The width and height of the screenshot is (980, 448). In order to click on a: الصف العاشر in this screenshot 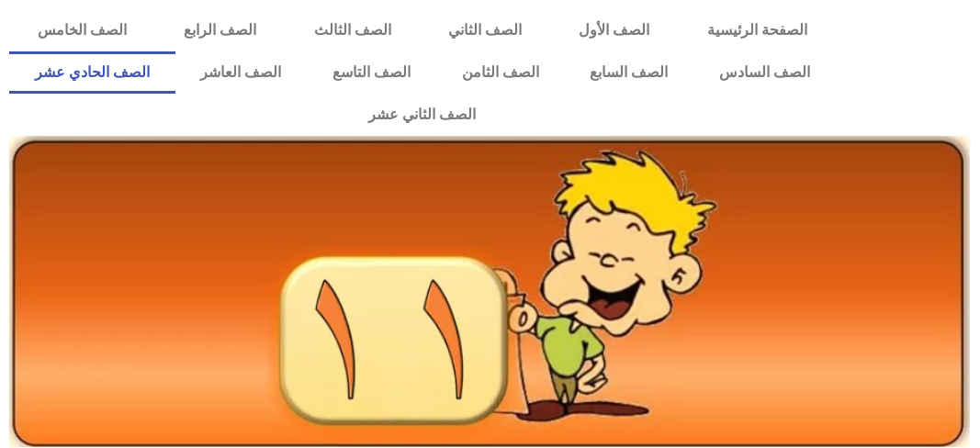, I will do `click(241, 72)`.